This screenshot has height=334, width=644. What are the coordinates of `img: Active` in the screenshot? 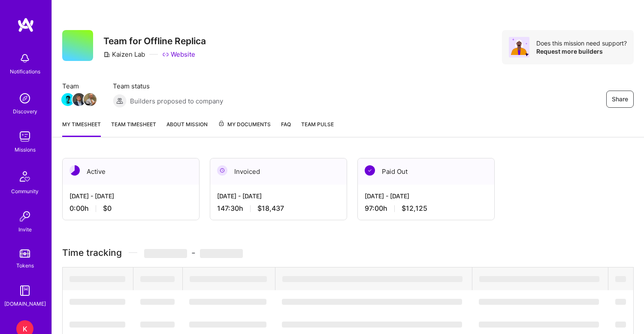 It's located at (75, 170).